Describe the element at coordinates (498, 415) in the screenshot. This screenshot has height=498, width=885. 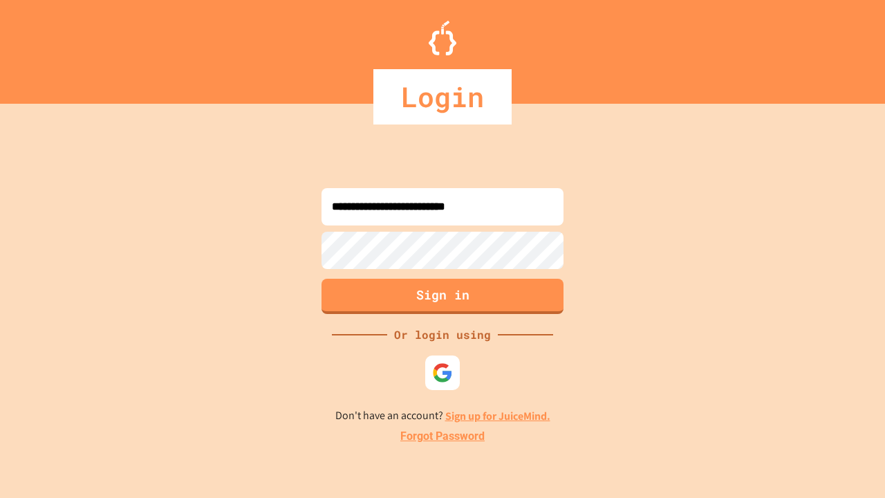
I see `a: Sign up for JuiceMind.` at that location.